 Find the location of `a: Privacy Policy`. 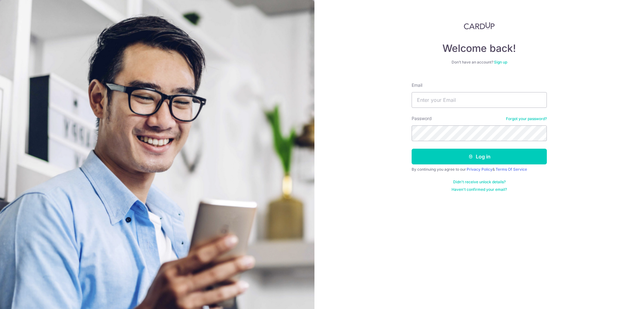

a: Privacy Policy is located at coordinates (480, 169).